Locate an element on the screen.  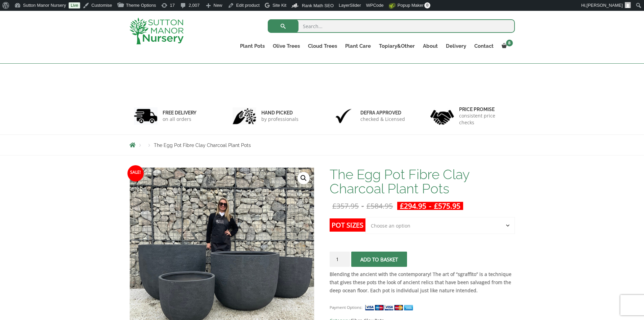
button: Add to basket is located at coordinates (379, 259).